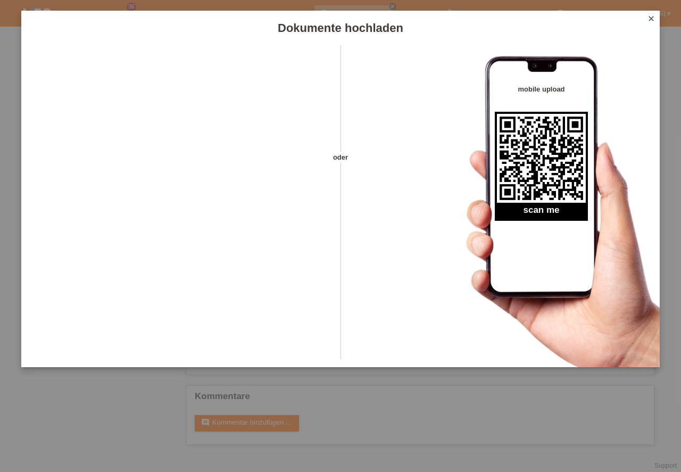 The width and height of the screenshot is (681, 472). Describe the element at coordinates (541, 89) in the screenshot. I see `h4: mobile upload` at that location.